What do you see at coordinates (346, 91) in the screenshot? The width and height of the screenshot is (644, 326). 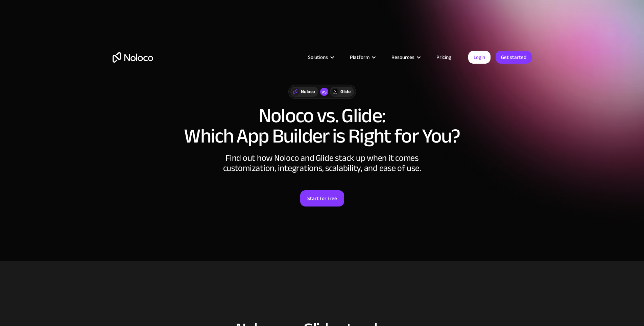 I see `div: Glide` at bounding box center [346, 91].